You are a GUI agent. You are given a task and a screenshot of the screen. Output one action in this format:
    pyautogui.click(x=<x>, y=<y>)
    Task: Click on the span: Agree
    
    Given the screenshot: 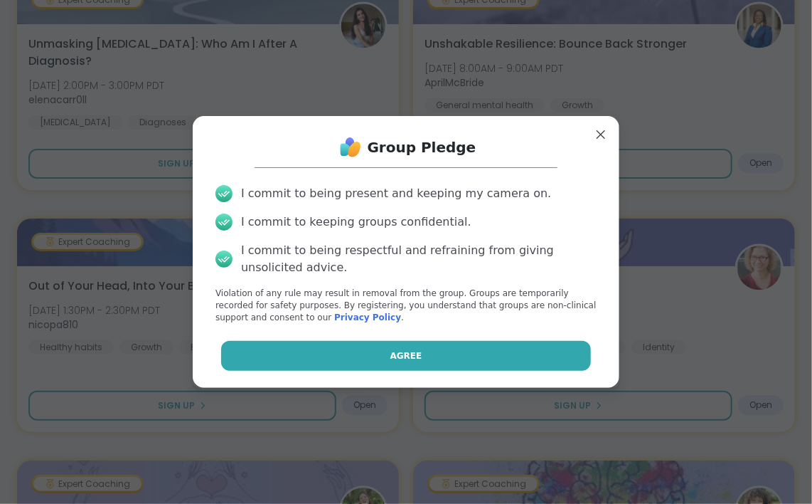 What is the action you would take?
    pyautogui.click(x=406, y=356)
    